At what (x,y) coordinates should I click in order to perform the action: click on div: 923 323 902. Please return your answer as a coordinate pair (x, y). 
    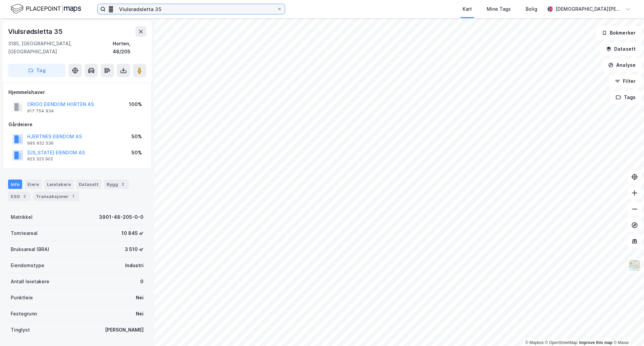
    Looking at the image, I should click on (40, 159).